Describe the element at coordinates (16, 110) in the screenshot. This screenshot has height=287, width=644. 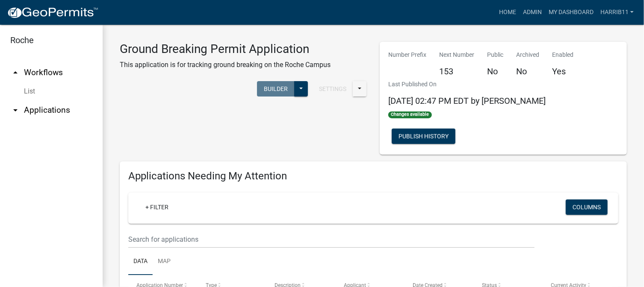
I see `i: arrow_drop_down` at that location.